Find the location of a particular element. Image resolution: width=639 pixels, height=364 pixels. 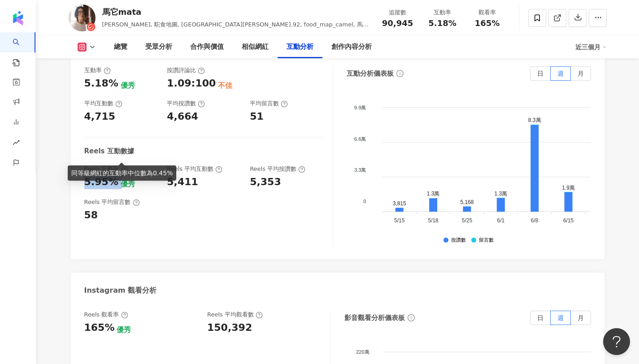

div: 同等級網紅的互動率中位數為 is located at coordinates (122, 173).